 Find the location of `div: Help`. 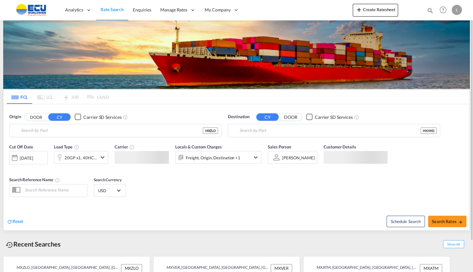

div: Help is located at coordinates (444, 10).